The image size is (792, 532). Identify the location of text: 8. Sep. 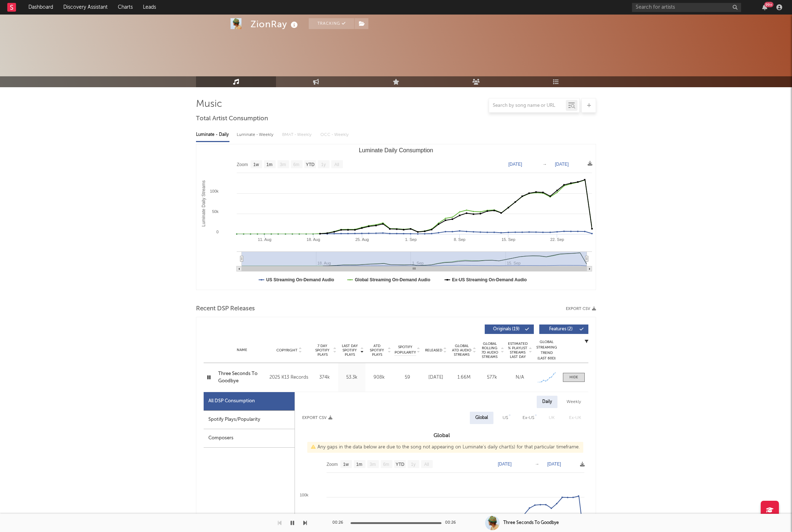
(459, 239).